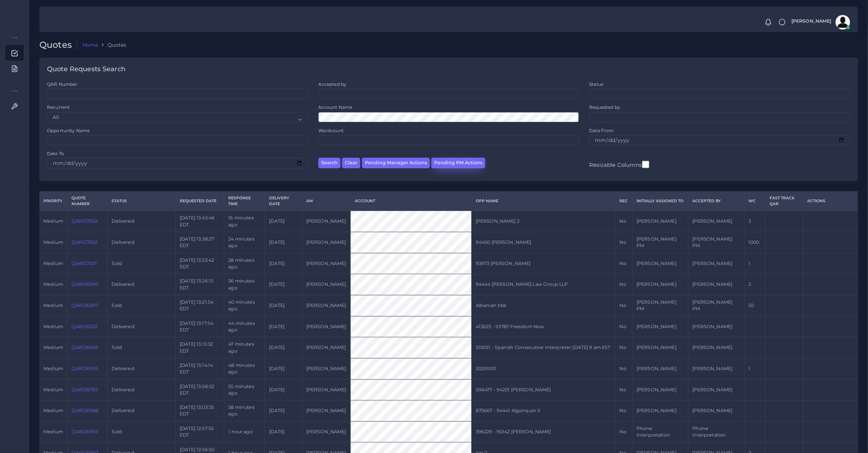  What do you see at coordinates (84, 326) in the screenshot?
I see `a: QAR126532` at bounding box center [84, 326].